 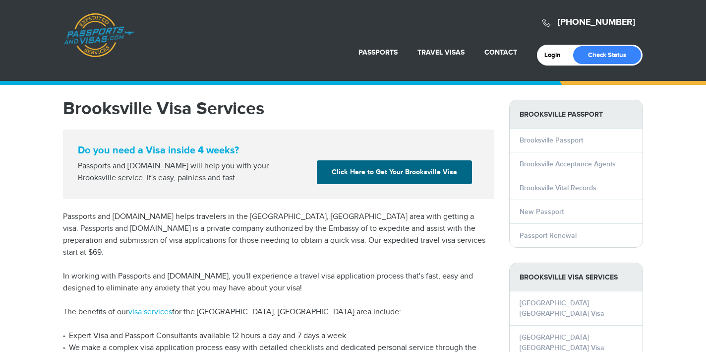 I want to click on h1: Brooksville Visa Services, so click(x=279, y=109).